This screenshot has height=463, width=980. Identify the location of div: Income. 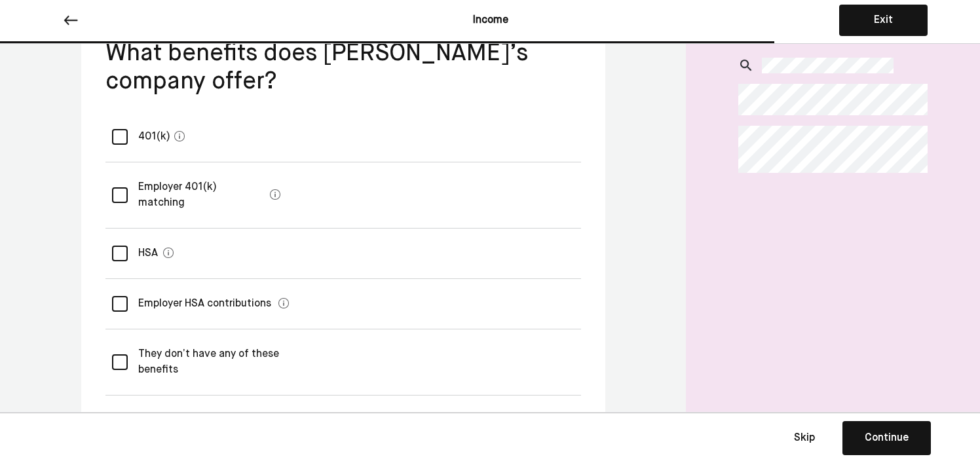
(490, 20).